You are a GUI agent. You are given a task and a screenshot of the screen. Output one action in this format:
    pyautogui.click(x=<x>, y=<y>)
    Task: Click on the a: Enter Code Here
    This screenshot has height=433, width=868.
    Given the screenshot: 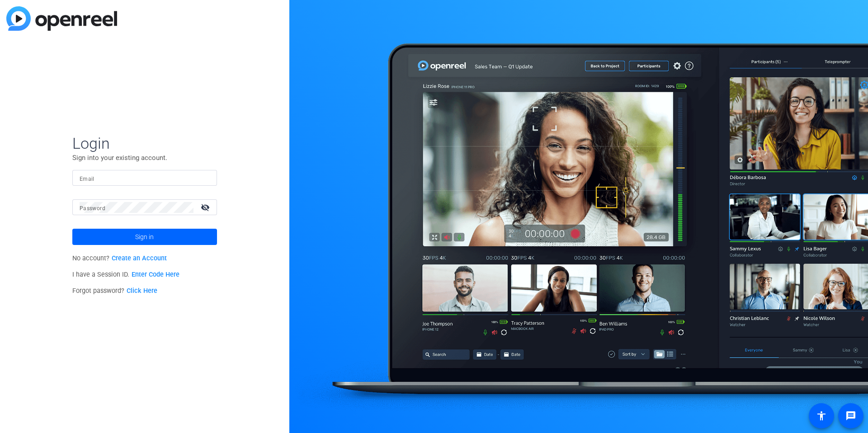 What is the action you would take?
    pyautogui.click(x=155, y=274)
    